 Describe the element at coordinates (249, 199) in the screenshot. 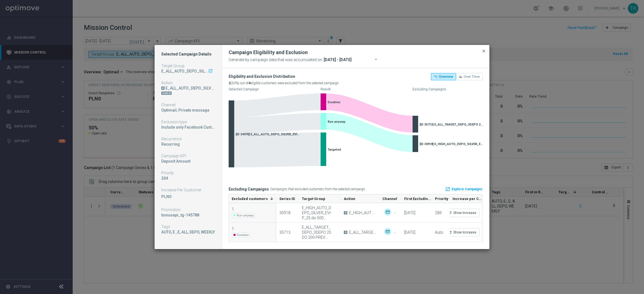

I see `span: Excluded customers` at that location.